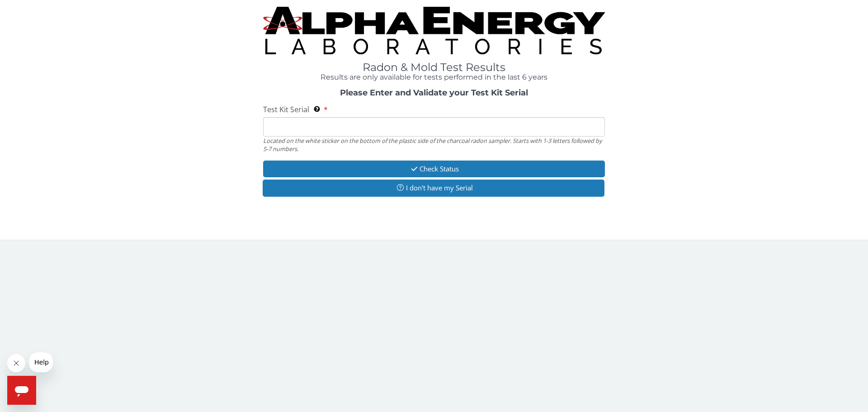 Image resolution: width=868 pixels, height=412 pixels. Describe the element at coordinates (12, 10) in the screenshot. I see `span: Help` at that location.